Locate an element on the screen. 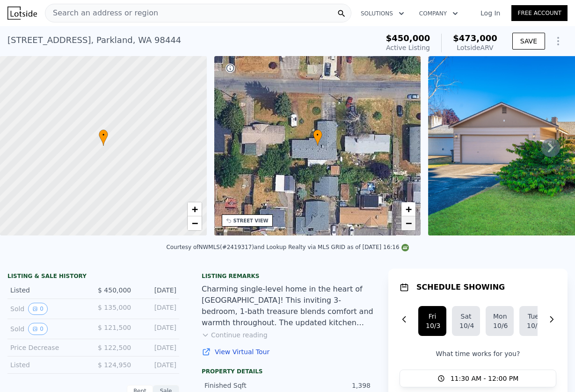 The width and height of the screenshot is (575, 392). button: Tue10/7 is located at coordinates (533, 321).